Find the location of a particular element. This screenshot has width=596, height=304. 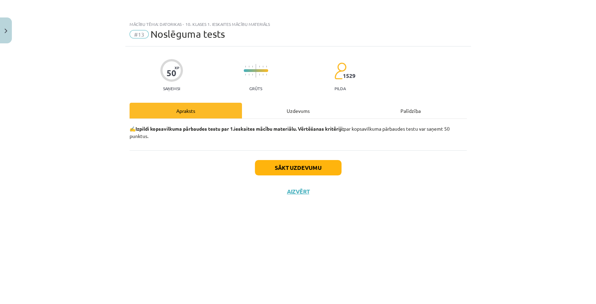

p: Grūts is located at coordinates (255, 88).